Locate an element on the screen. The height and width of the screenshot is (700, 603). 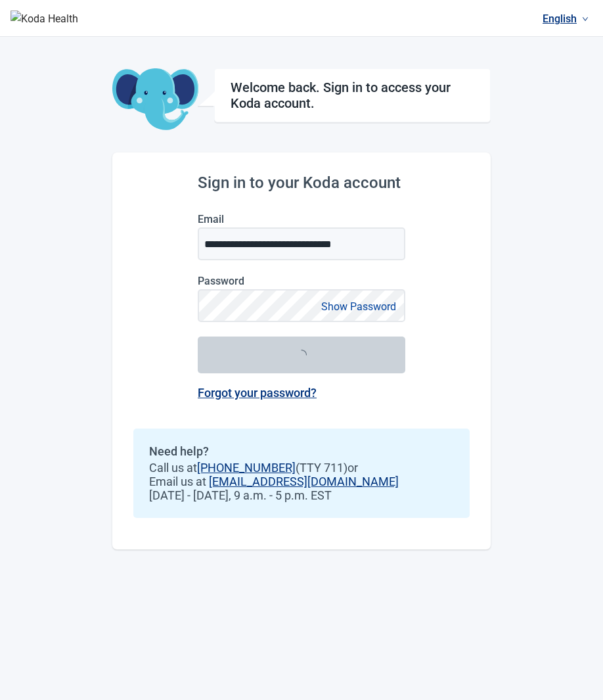
img: Koda Elephant is located at coordinates (155, 100).